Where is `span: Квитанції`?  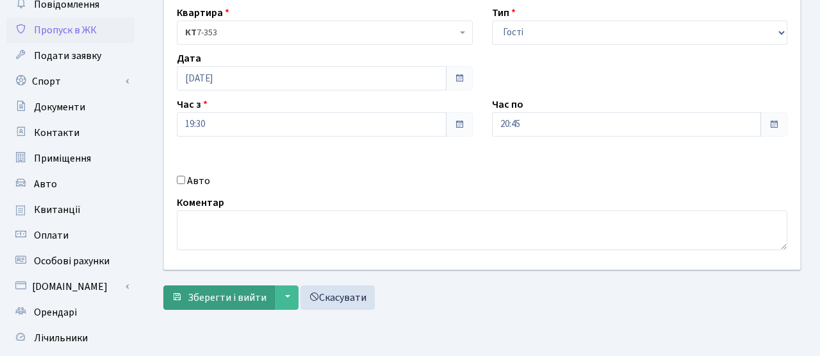
span: Квитанції is located at coordinates (57, 210).